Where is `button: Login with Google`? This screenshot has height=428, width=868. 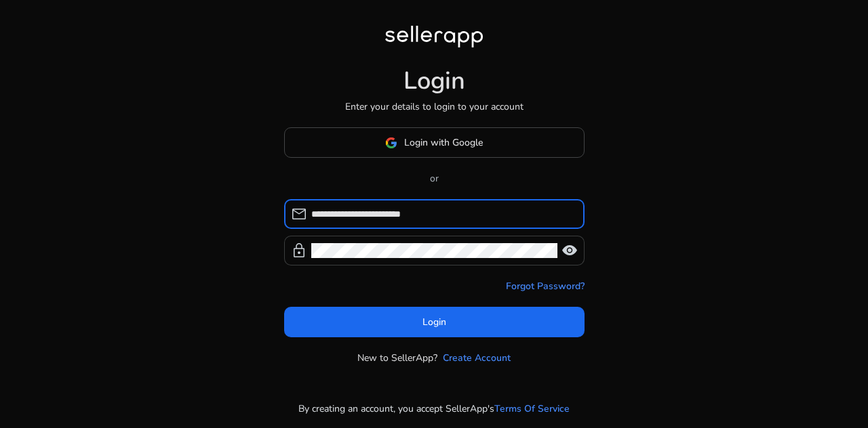
button: Login with Google is located at coordinates (434, 142).